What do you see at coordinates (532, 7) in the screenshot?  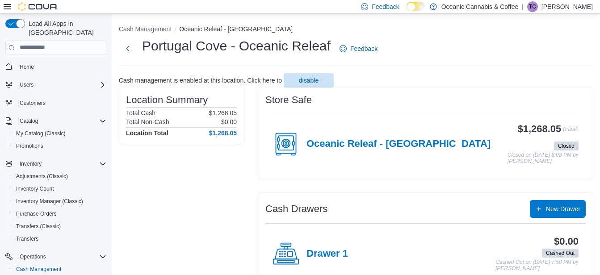 I see `div: Thomas Clarke` at bounding box center [532, 7].